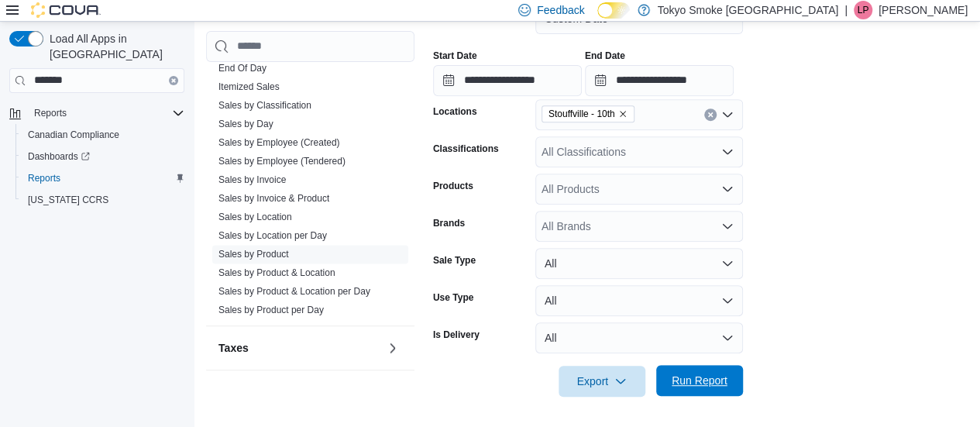 This screenshot has height=427, width=980. Describe the element at coordinates (254, 254) in the screenshot. I see `span: Sales by Product` at that location.